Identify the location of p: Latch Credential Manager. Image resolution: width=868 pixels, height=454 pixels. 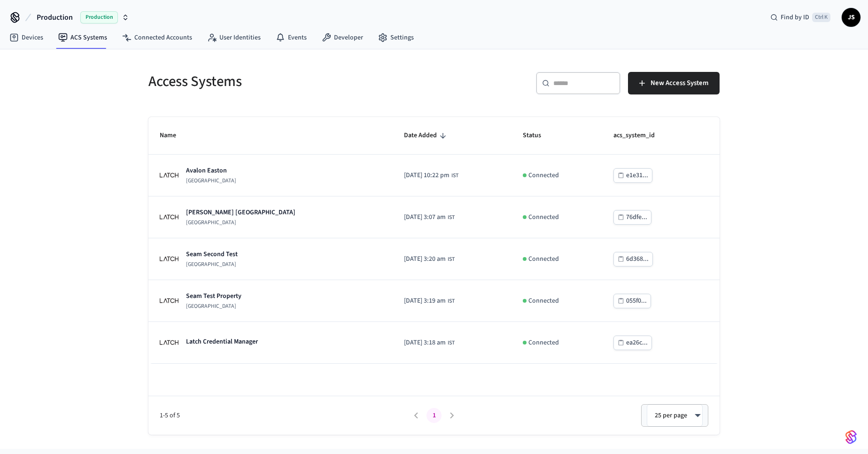
(221, 342).